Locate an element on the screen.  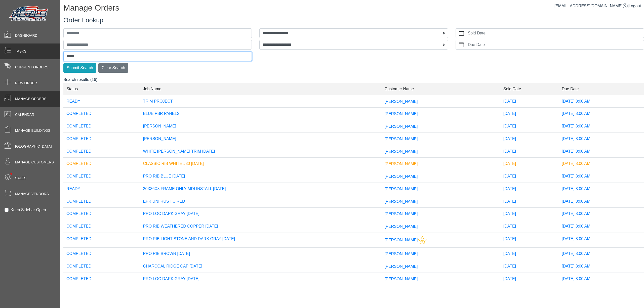
span: Calendar is located at coordinates (25, 114).